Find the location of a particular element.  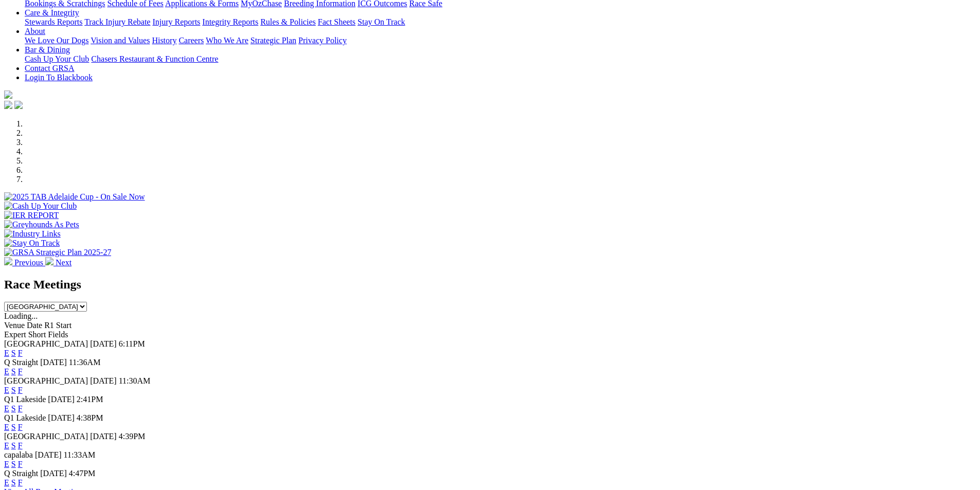

a: Integrity Reports is located at coordinates (230, 22).